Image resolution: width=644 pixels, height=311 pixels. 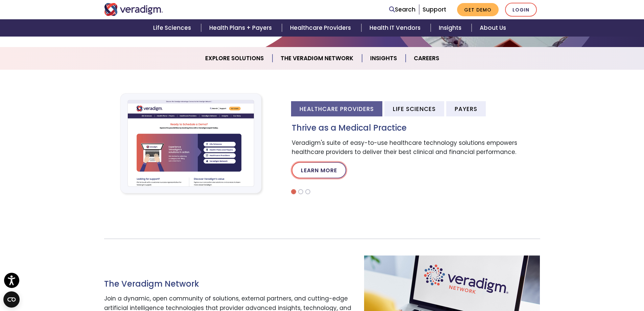 I want to click on a: Login, so click(x=521, y=10).